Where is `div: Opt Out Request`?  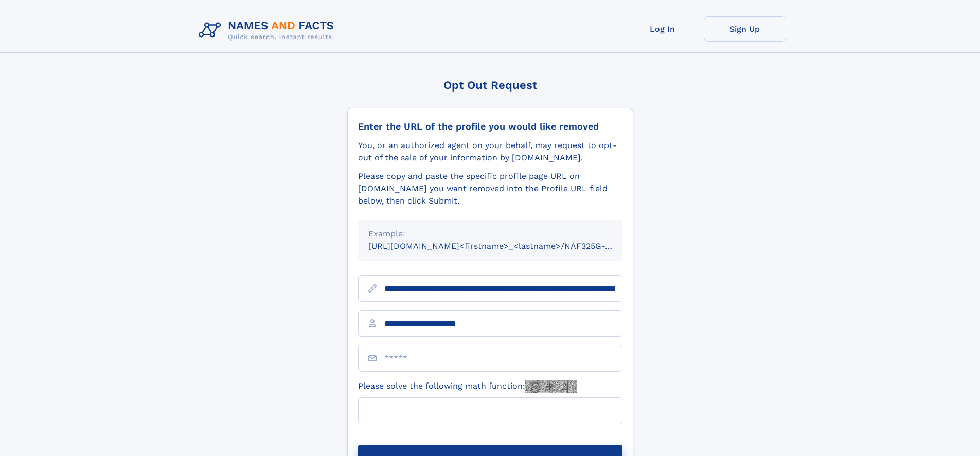
div: Opt Out Request is located at coordinates (490, 85).